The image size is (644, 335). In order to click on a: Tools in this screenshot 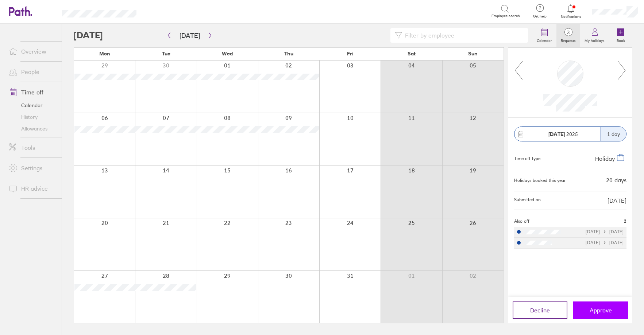, I will do `click(32, 148)`.